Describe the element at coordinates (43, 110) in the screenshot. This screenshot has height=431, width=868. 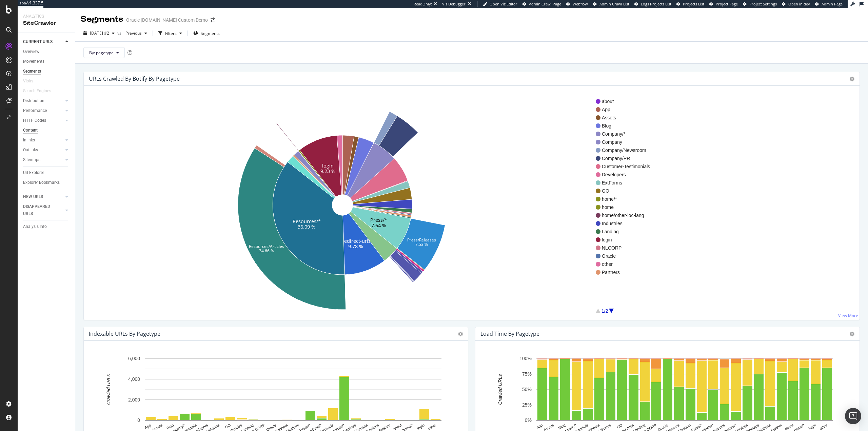
I see `a: Performance` at that location.